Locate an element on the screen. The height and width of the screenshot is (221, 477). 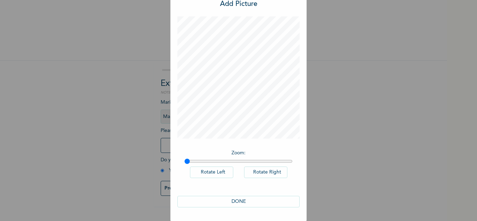
button: DONE is located at coordinates (238, 201).